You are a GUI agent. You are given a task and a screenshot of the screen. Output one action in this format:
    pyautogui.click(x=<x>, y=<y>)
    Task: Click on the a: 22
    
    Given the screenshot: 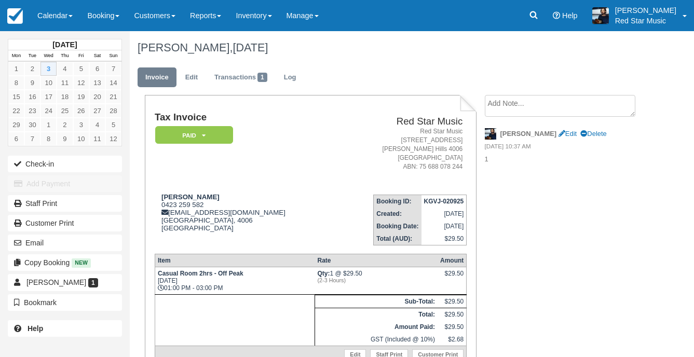 What is the action you would take?
    pyautogui.click(x=16, y=111)
    